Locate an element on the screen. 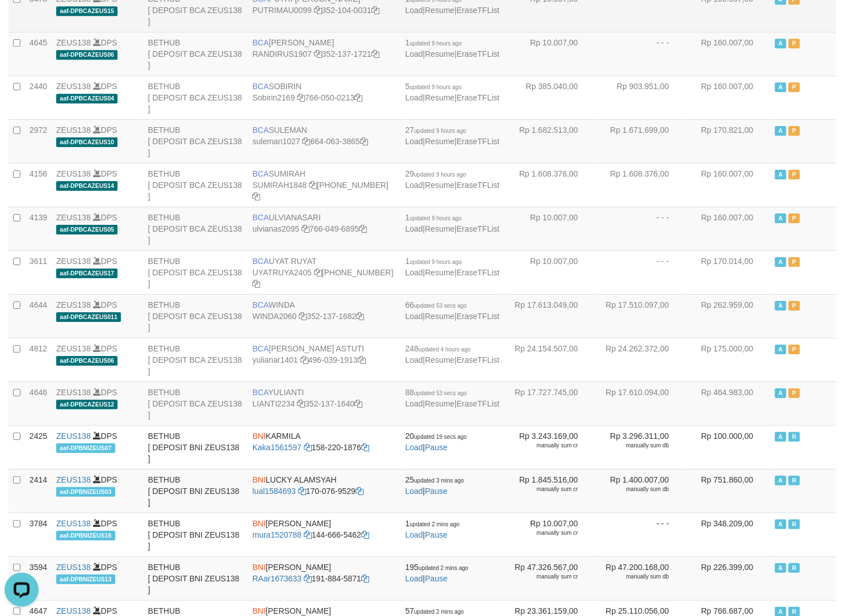  a: lual1584693 is located at coordinates (274, 491).